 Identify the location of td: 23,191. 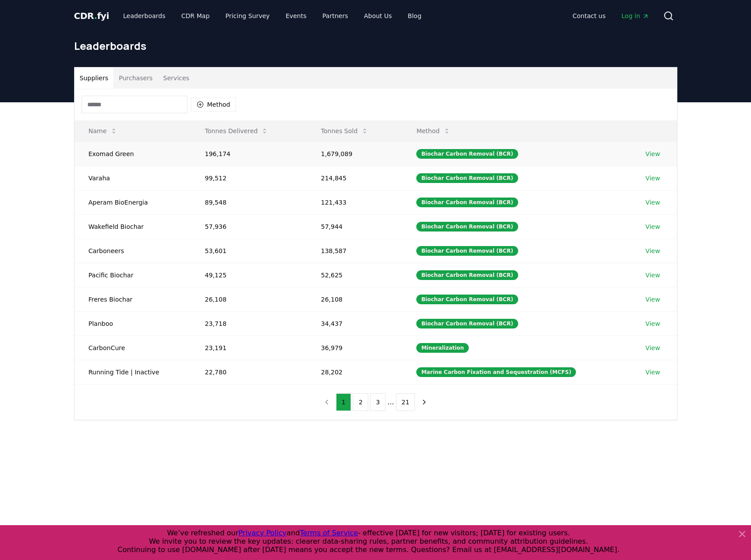
(249, 347).